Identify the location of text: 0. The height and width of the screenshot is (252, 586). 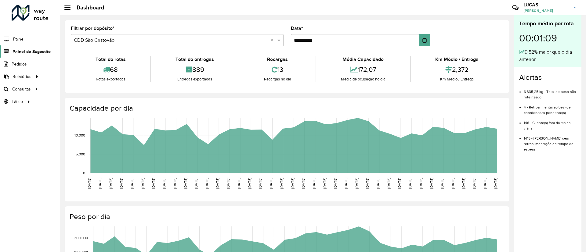
(84, 173).